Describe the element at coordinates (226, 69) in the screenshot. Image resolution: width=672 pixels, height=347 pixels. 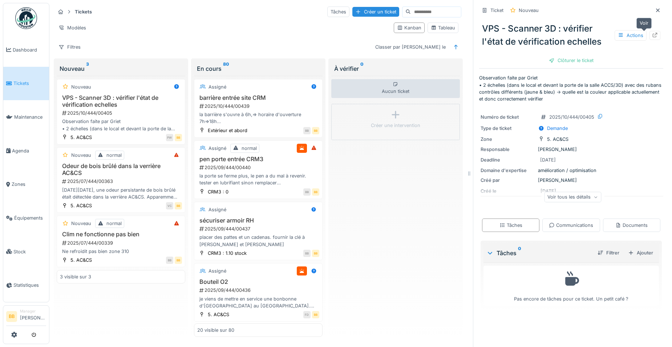
I see `sup: 80` at that location.